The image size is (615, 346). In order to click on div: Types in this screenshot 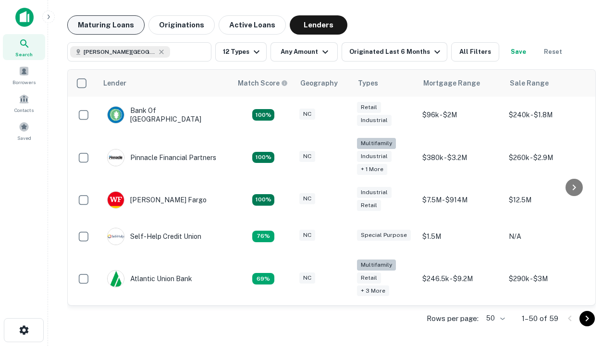, I will do `click(368, 83)`.